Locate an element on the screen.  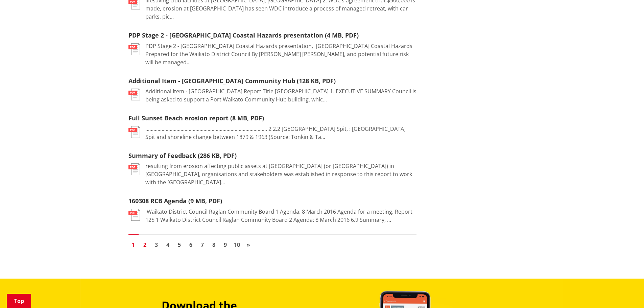
a: Go to page 2 is located at coordinates (145, 244).